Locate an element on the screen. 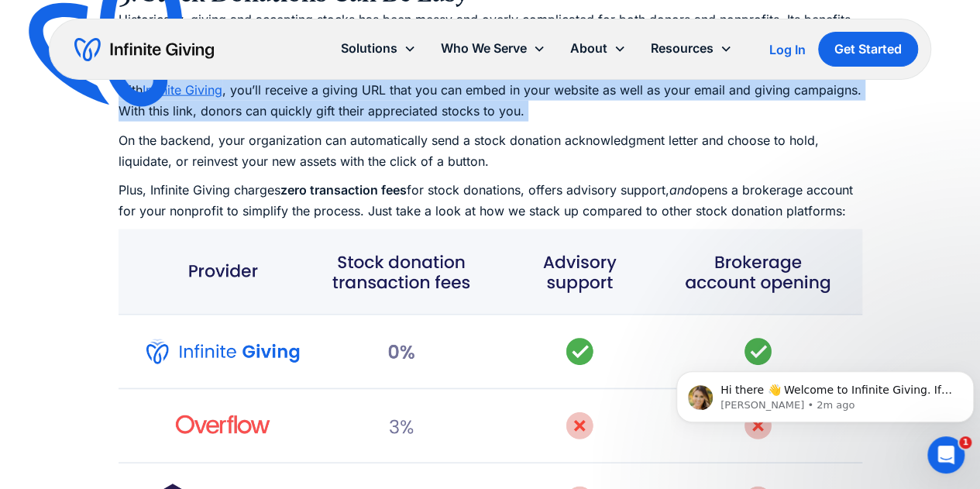 This screenshot has width=980, height=489. p: Historically, giving and accepting stocks has been messy and overly complicated for both donors a... is located at coordinates (490, 30).